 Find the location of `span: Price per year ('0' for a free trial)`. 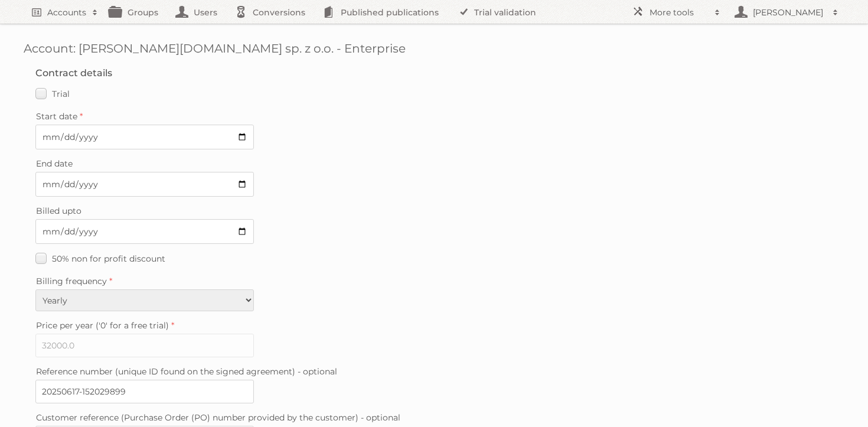

span: Price per year ('0' for a free trial) is located at coordinates (102, 325).